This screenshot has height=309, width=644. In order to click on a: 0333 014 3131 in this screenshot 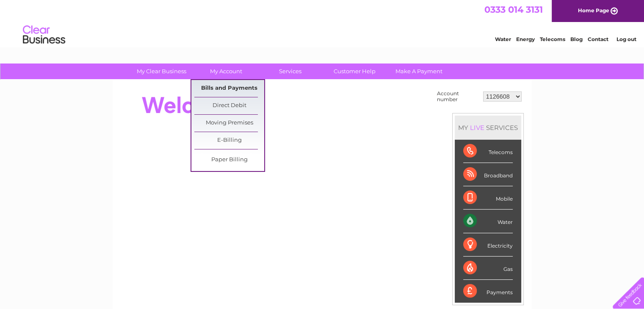, I will do `click(513, 9)`.